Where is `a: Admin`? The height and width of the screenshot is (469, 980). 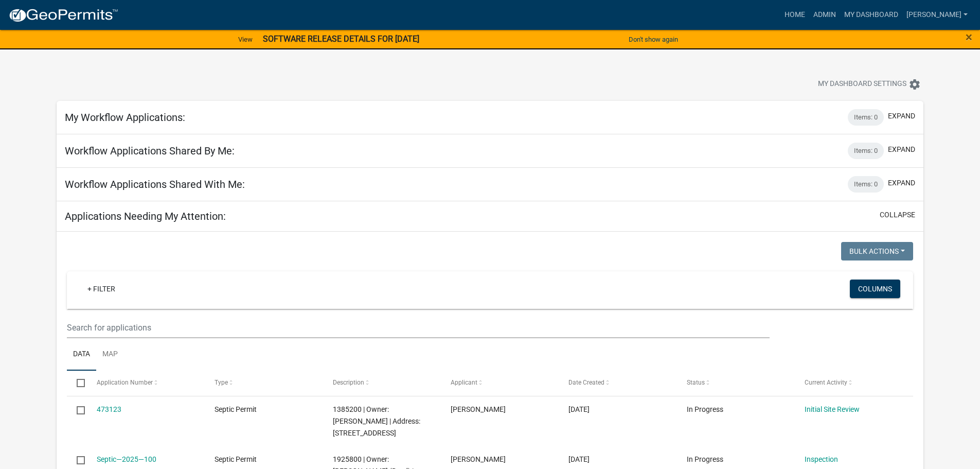
a: Admin is located at coordinates (825, 15).